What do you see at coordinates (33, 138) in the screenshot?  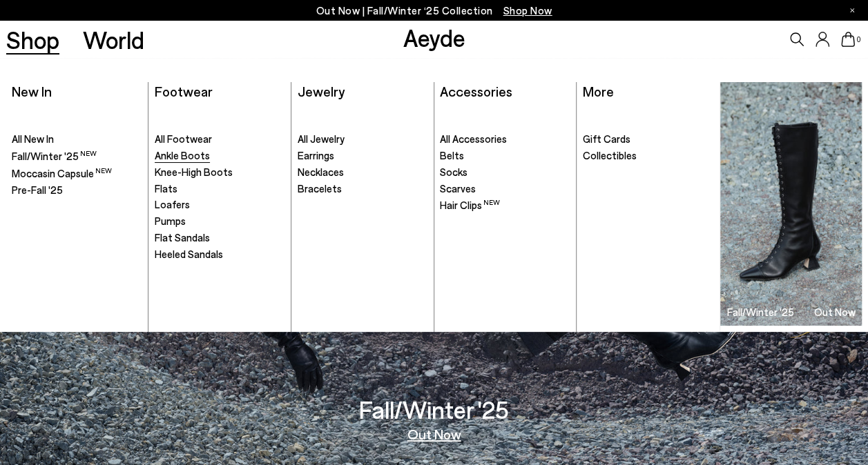 I see `span: All New In` at bounding box center [33, 138].